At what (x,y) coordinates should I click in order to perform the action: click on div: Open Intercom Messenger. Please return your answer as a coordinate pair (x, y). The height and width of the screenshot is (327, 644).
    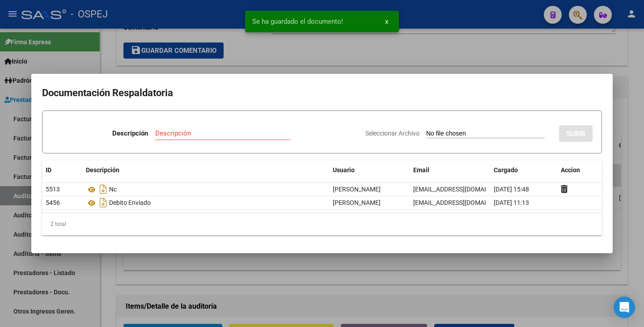
    Looking at the image, I should click on (624, 307).